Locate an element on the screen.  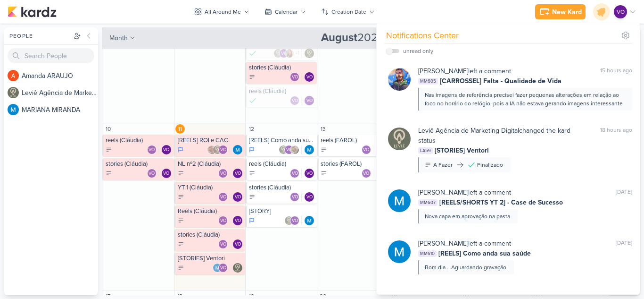
div: Done is located at coordinates (252, 101).